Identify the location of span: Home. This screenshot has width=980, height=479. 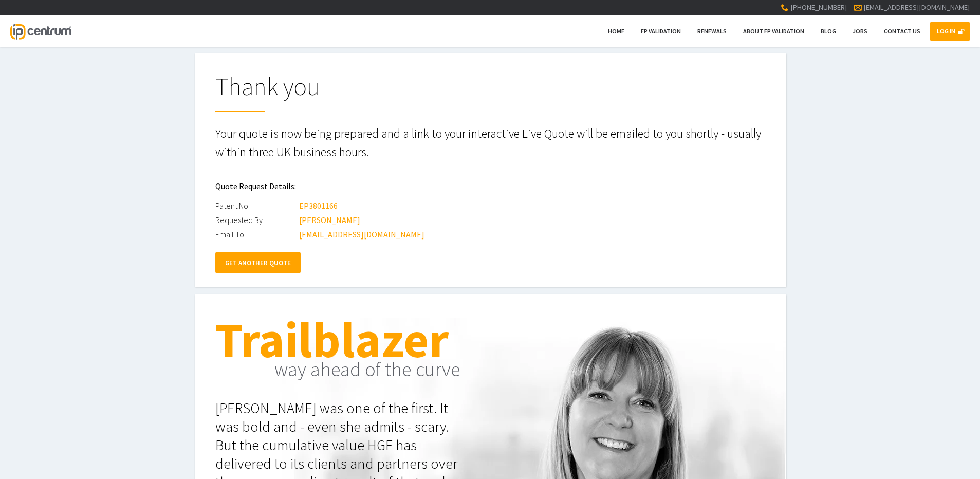
(617, 31).